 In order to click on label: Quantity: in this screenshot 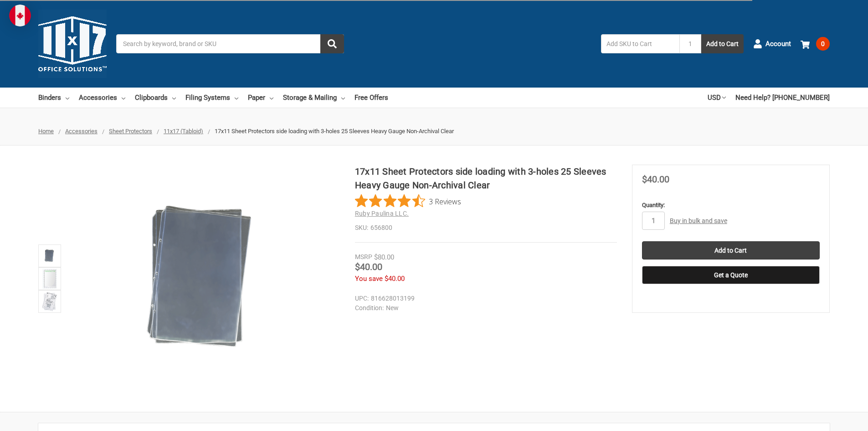, I will do `click(731, 205)`.